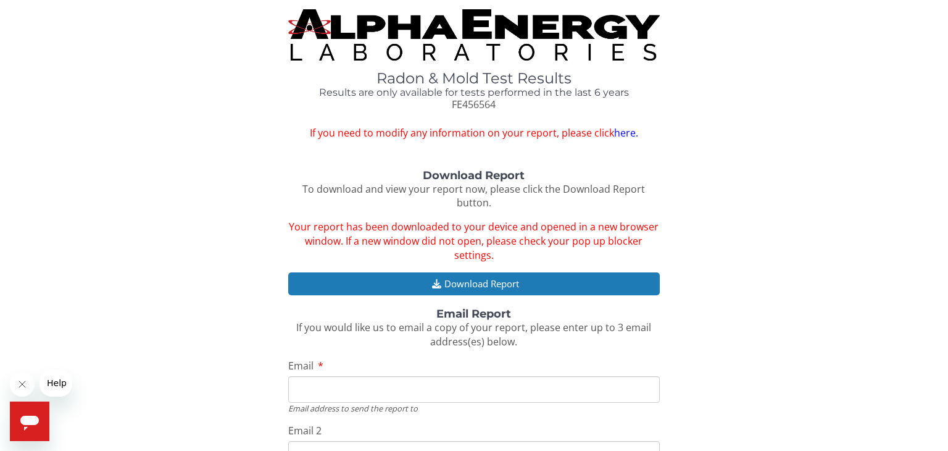 This screenshot has height=451, width=948. What do you see at coordinates (474, 133) in the screenshot?
I see `span: If you need to modify any information on your report, please click` at bounding box center [474, 133].